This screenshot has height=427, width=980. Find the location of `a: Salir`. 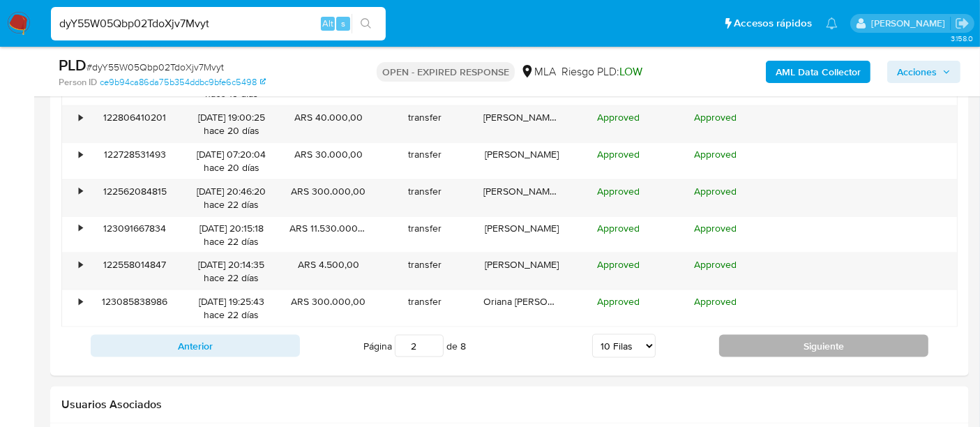

a: Salir is located at coordinates (962, 23).